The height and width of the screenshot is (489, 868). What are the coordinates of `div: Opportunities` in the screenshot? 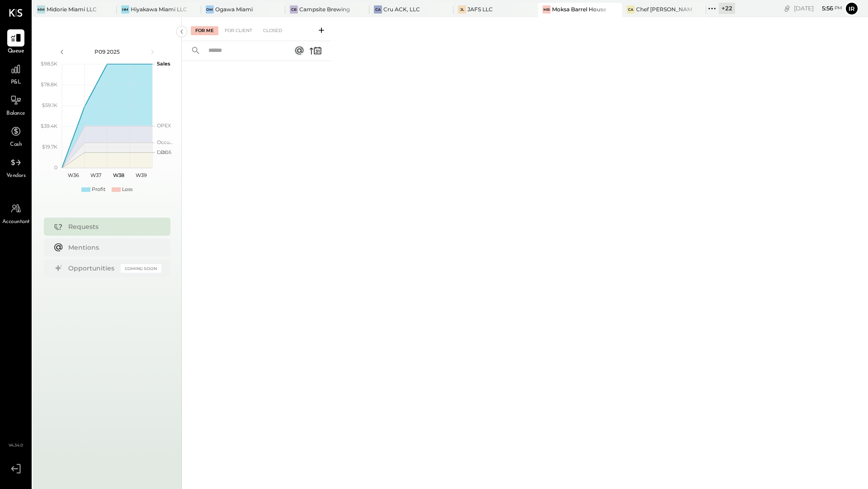 It's located at (92, 268).